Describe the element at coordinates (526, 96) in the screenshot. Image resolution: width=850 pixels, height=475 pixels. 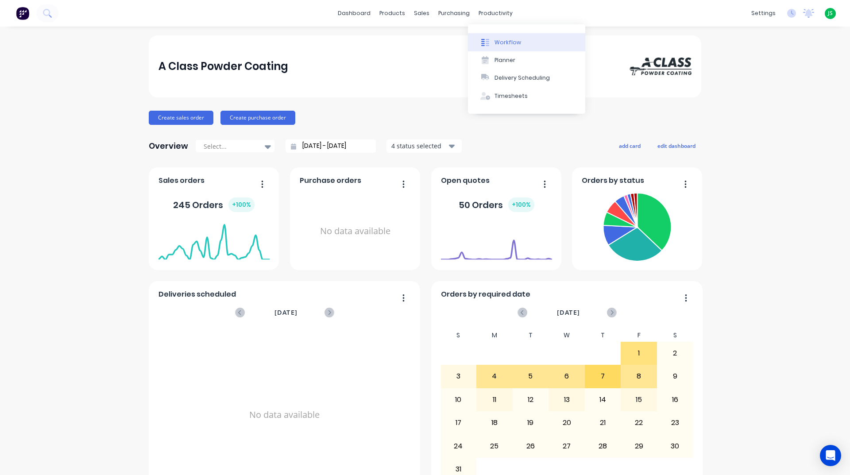
I see `button: Timesheets` at that location.